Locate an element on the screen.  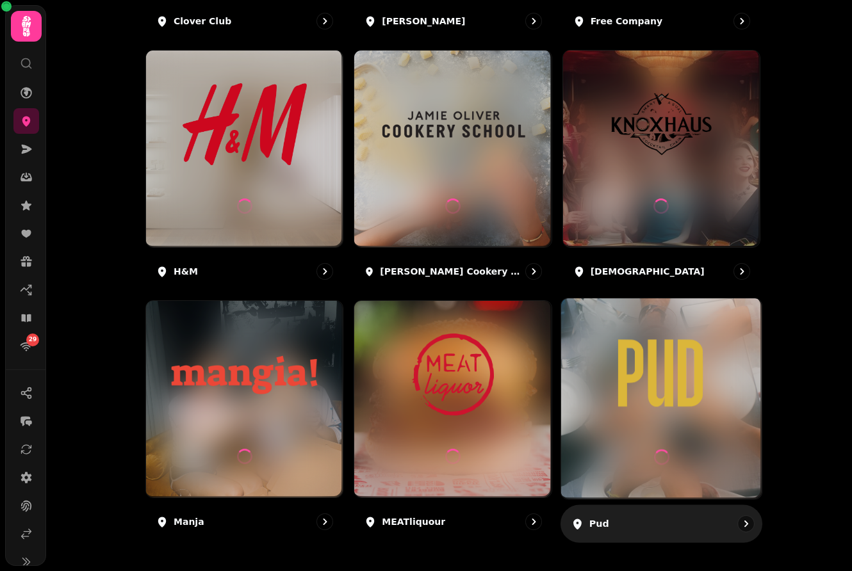
span: 29 is located at coordinates (33, 340).